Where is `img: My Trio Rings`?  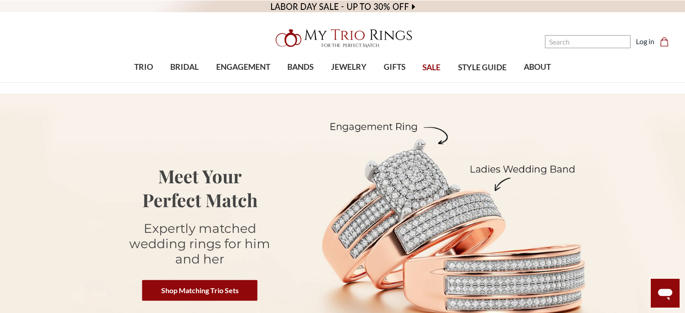
img: My Trio Rings is located at coordinates (343, 38).